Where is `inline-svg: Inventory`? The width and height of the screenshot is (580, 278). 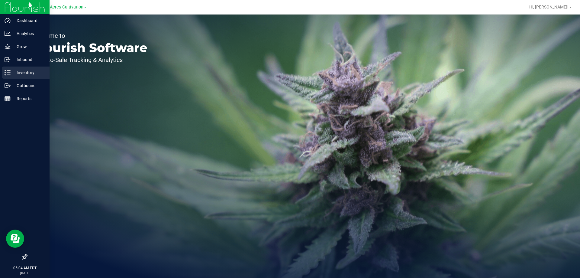 inline-svg: Inventory is located at coordinates (8, 73).